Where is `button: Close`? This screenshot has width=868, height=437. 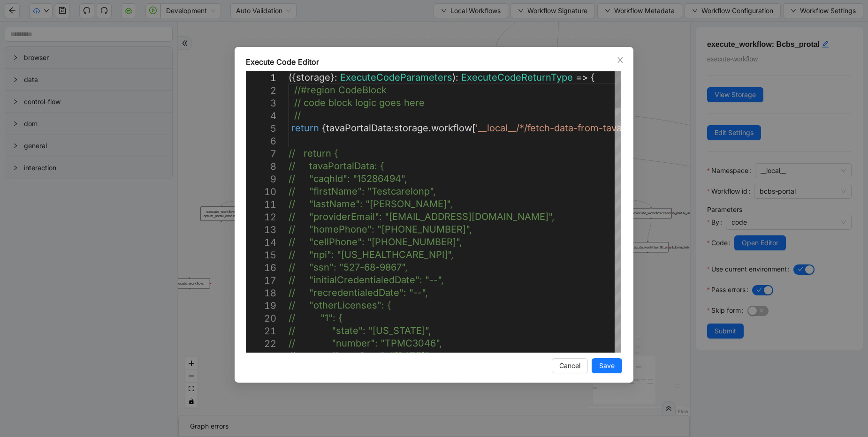
button: Close is located at coordinates (620, 60).